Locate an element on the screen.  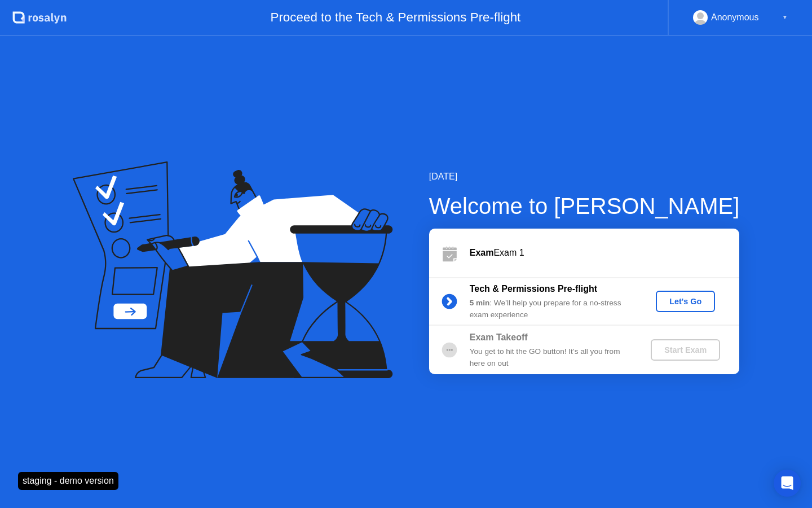
div: Open Intercom Messenger is located at coordinates (788, 483).